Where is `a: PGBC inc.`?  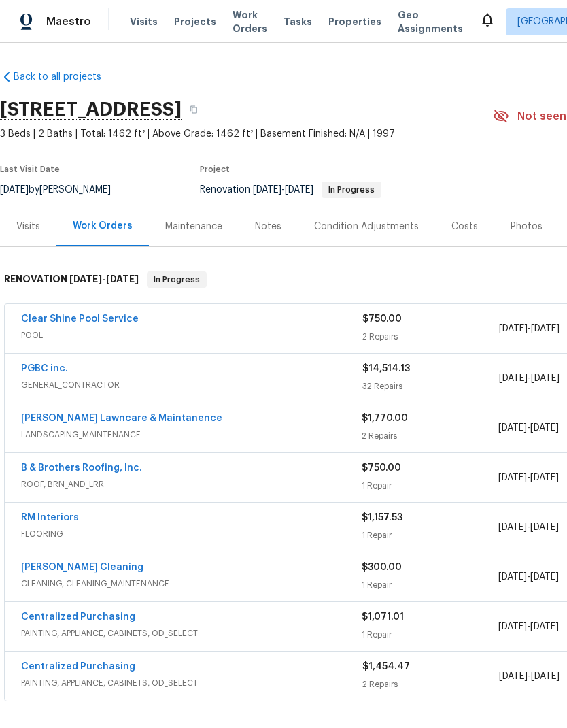 a: PGBC inc. is located at coordinates (45, 369).